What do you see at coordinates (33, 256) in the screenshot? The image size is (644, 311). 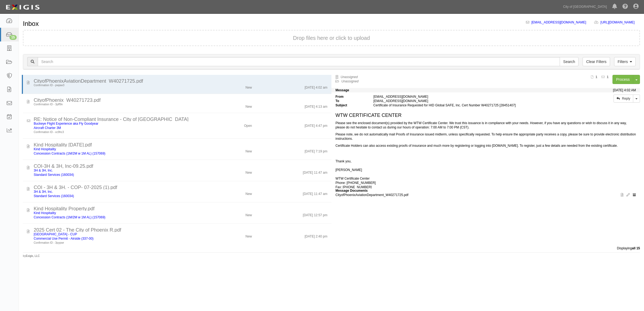 I see `a: Exigis, LLC` at bounding box center [33, 256].